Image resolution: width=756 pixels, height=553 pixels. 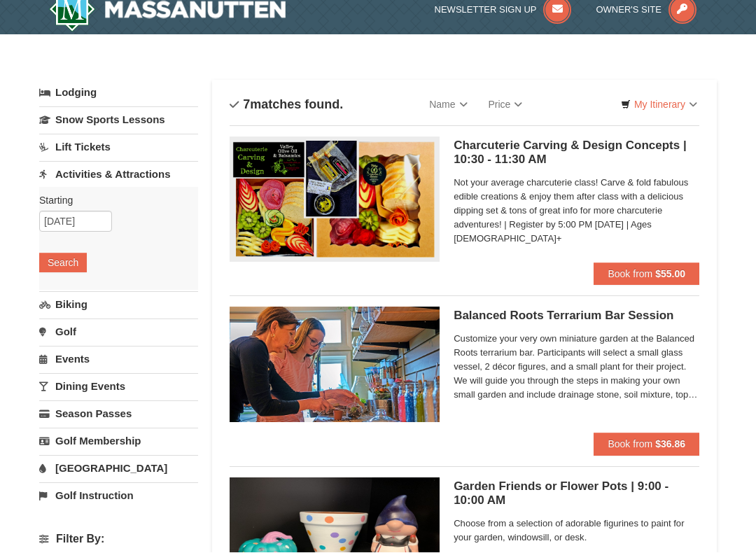 What do you see at coordinates (659, 105) in the screenshot?
I see `a: My Itinerary` at bounding box center [659, 105].